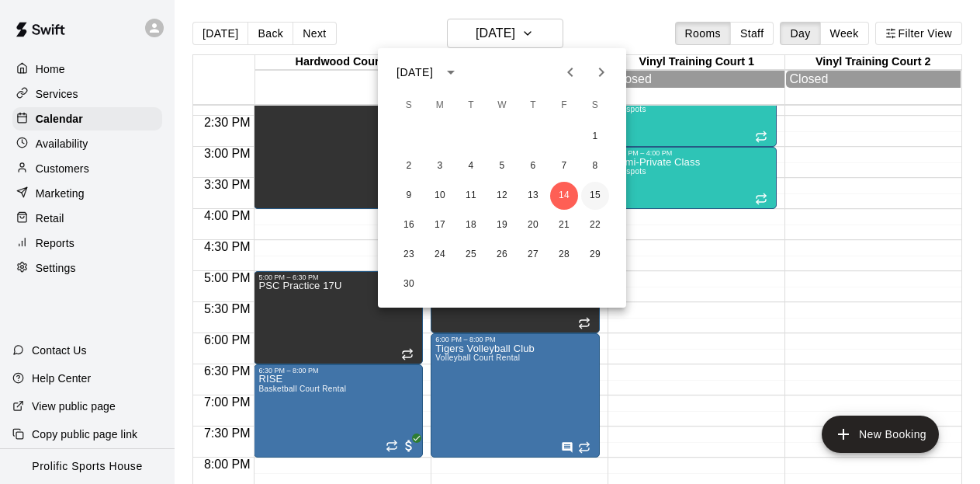 The height and width of the screenshot is (484, 980). What do you see at coordinates (409, 166) in the screenshot?
I see `button: 2` at bounding box center [409, 166].